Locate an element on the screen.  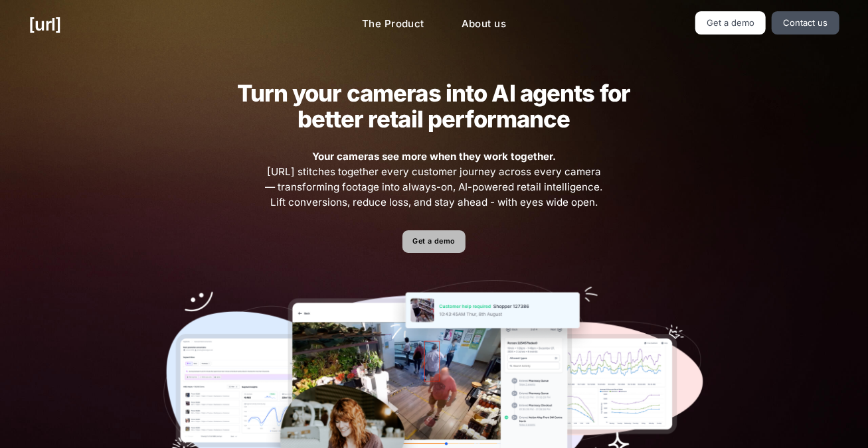
a: Contact us is located at coordinates (806, 23).